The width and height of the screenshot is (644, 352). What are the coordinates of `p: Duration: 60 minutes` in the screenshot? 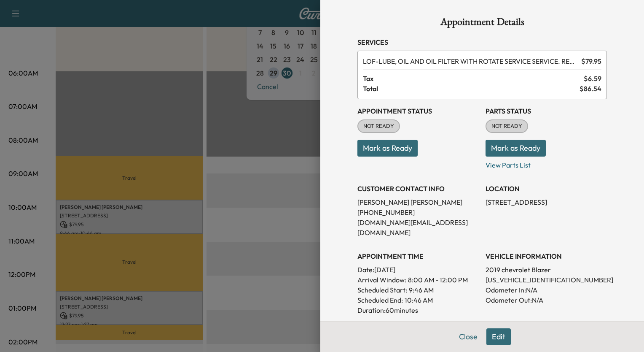 It's located at (418, 310).